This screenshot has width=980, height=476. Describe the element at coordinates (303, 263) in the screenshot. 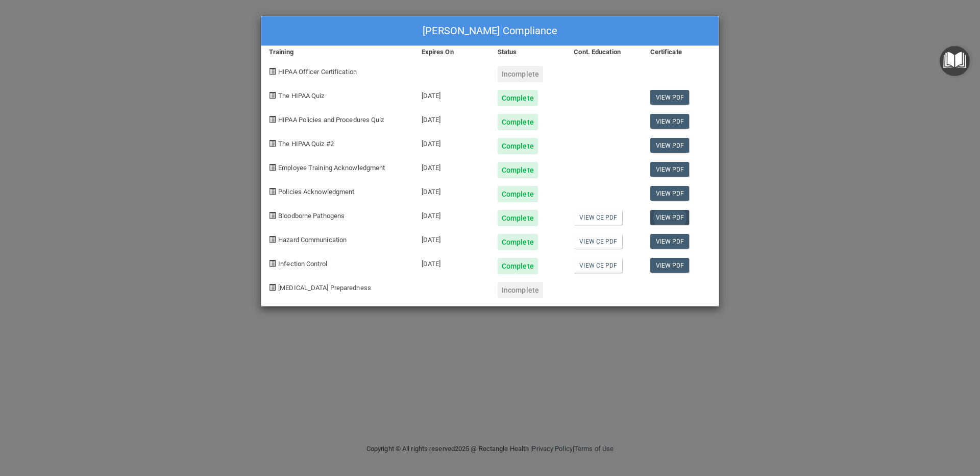

I see `span: Infection Control` at that location.